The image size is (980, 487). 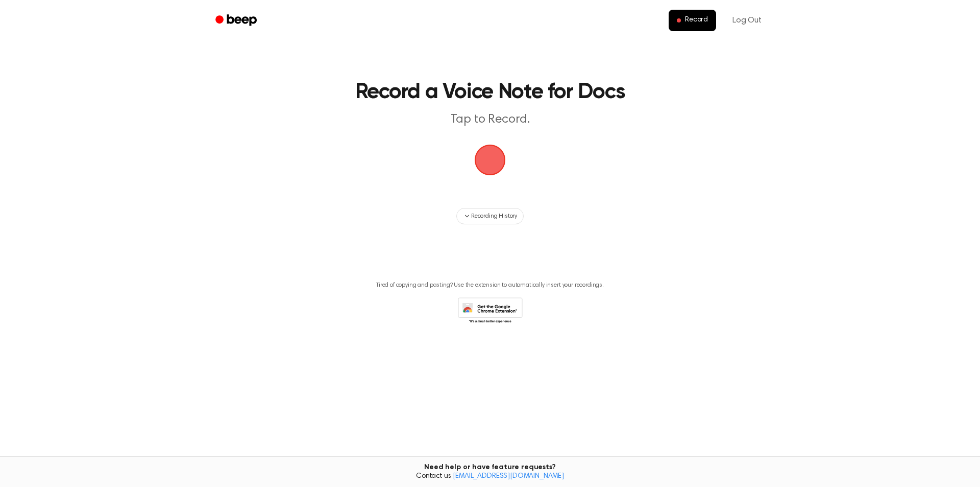 What do you see at coordinates (747, 20) in the screenshot?
I see `a: Log Out` at bounding box center [747, 20].